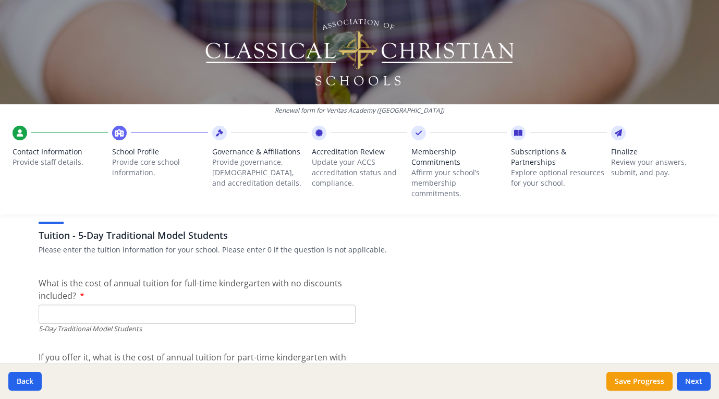 Image resolution: width=719 pixels, height=399 pixels. I want to click on button: Next, so click(693, 381).